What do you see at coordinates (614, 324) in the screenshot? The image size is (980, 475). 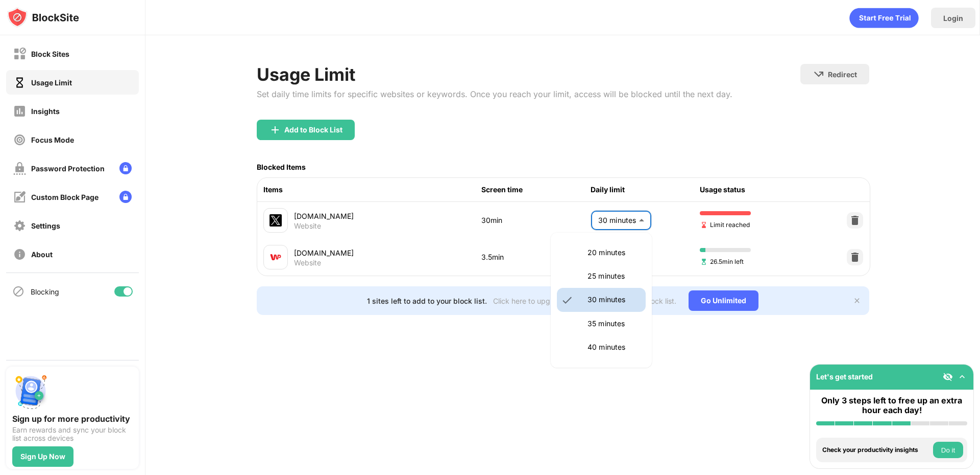 I see `p: 35 minutes` at bounding box center [614, 324].